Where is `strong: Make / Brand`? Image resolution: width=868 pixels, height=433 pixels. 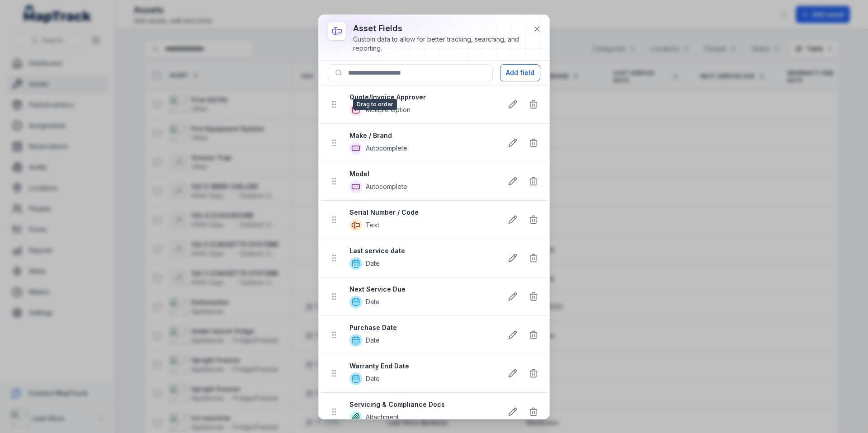 strong: Make / Brand is located at coordinates (422, 136).